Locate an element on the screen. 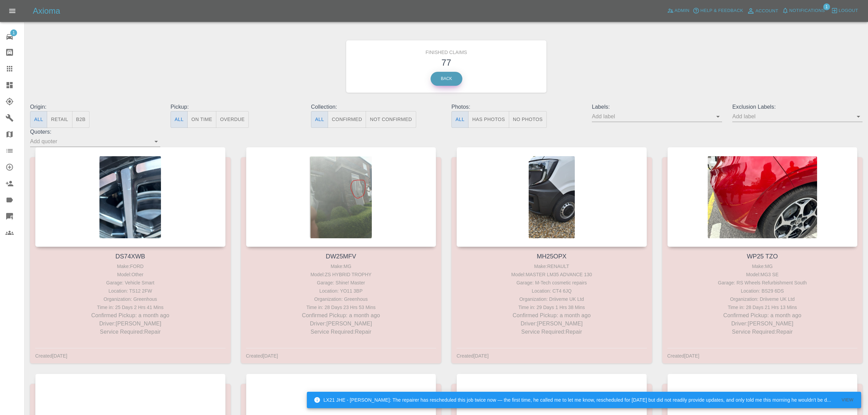 This screenshot has height=415, width=868. button: Not Confirmed is located at coordinates (390, 119).